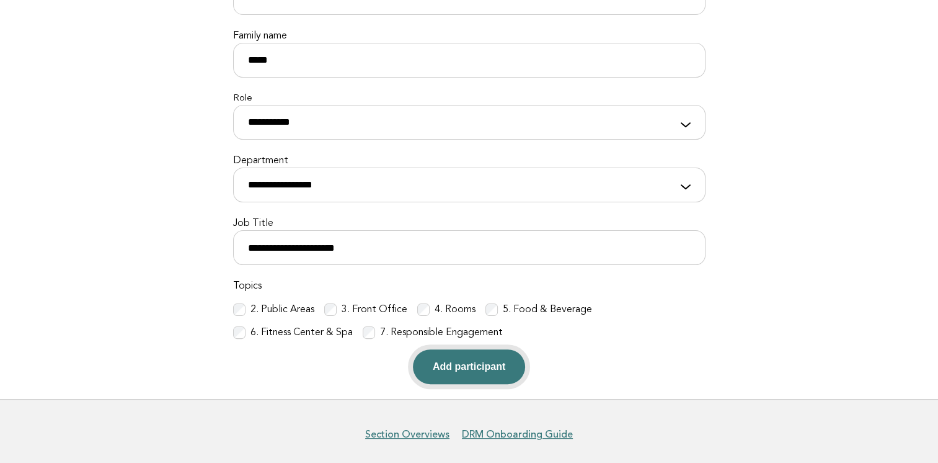 The width and height of the screenshot is (938, 463). Describe the element at coordinates (469, 223) in the screenshot. I see `label: Job Title` at that location.